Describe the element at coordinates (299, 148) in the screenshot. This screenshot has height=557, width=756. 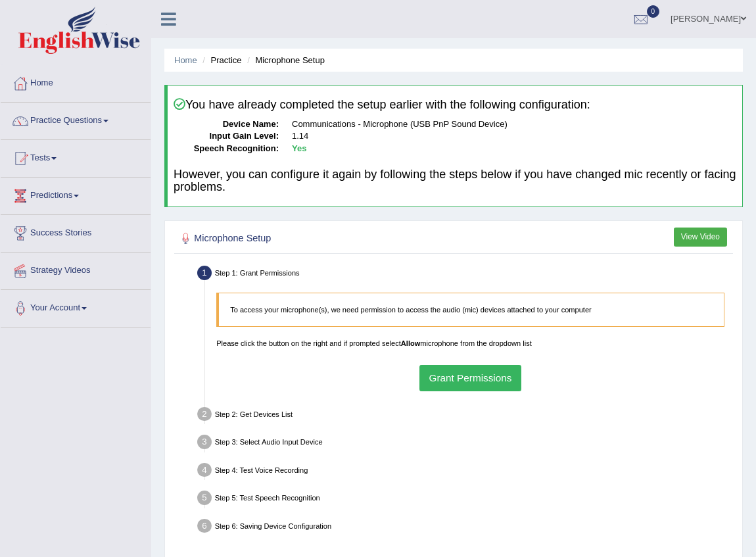
I see `b: Yes` at that location.